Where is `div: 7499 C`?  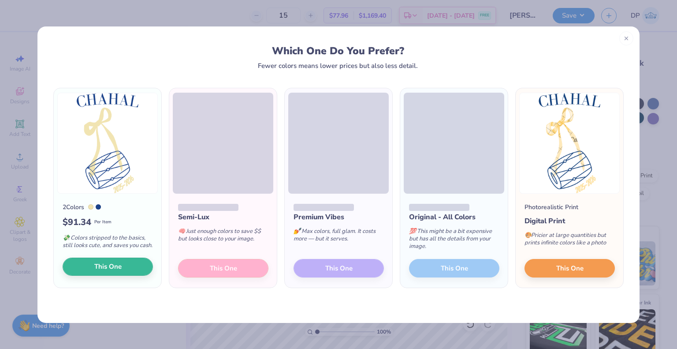
div: 7499 C is located at coordinates (91, 207).